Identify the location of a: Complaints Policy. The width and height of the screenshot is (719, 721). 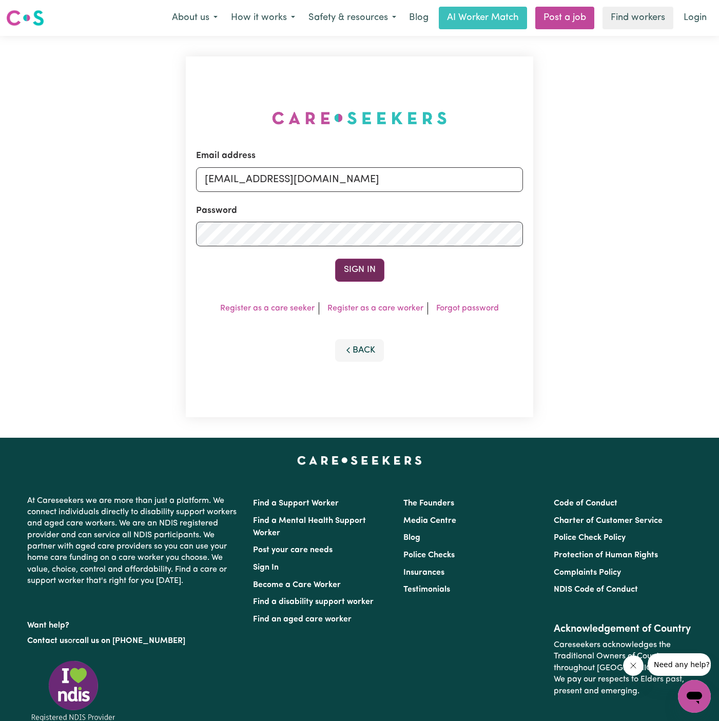
(587, 573).